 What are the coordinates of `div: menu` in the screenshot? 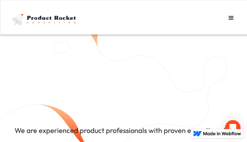 It's located at (231, 18).